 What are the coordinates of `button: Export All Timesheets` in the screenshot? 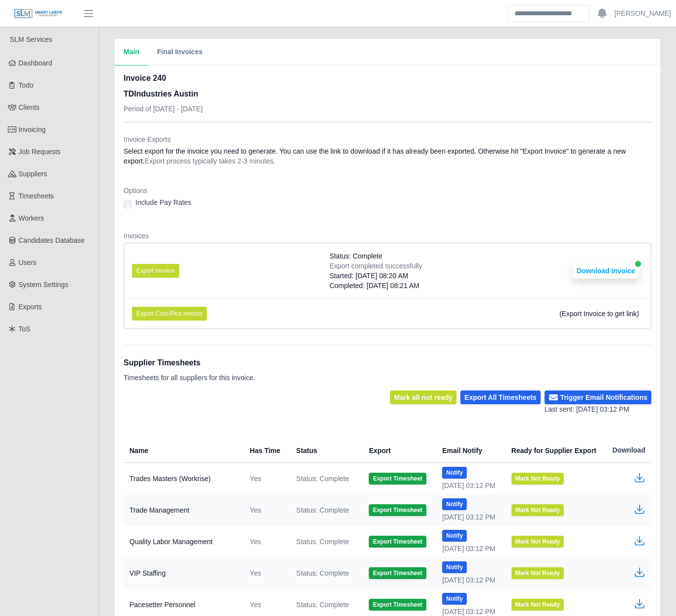 It's located at (501, 398).